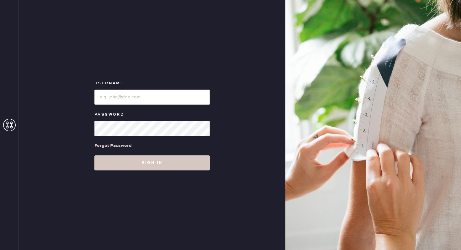 The width and height of the screenshot is (461, 250). Describe the element at coordinates (152, 115) in the screenshot. I see `label: Password` at that location.